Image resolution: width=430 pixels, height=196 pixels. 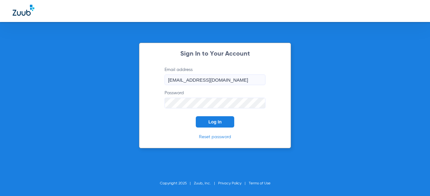 I want to click on button: Log In, so click(x=215, y=122).